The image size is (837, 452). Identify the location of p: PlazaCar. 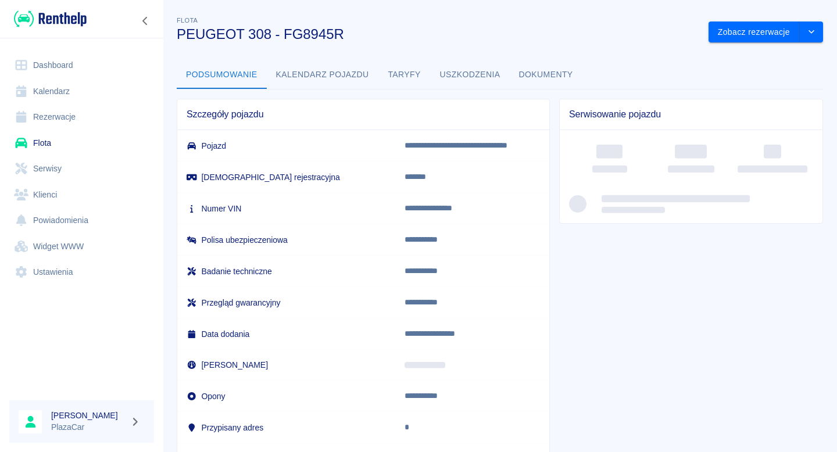
(88, 427).